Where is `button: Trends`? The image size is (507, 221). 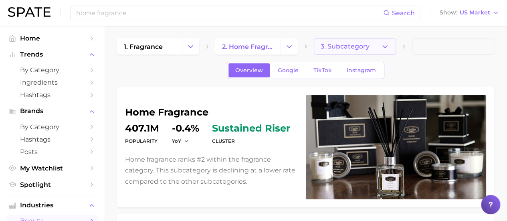 button: Trends is located at coordinates (52, 55).